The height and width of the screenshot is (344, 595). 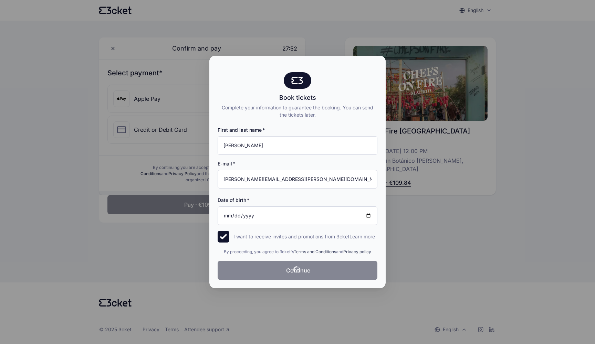 I want to click on a: Privacy policy, so click(x=357, y=252).